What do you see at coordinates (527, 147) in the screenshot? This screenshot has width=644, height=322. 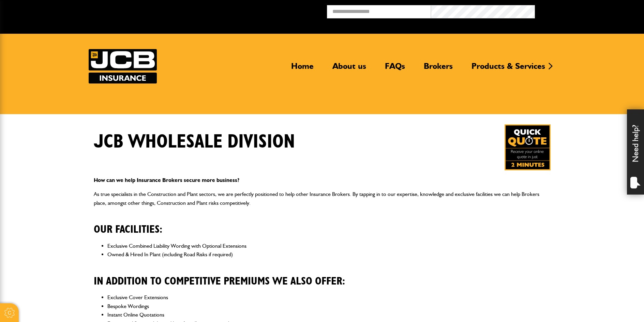 I see `img: Quick Quote` at bounding box center [527, 147].